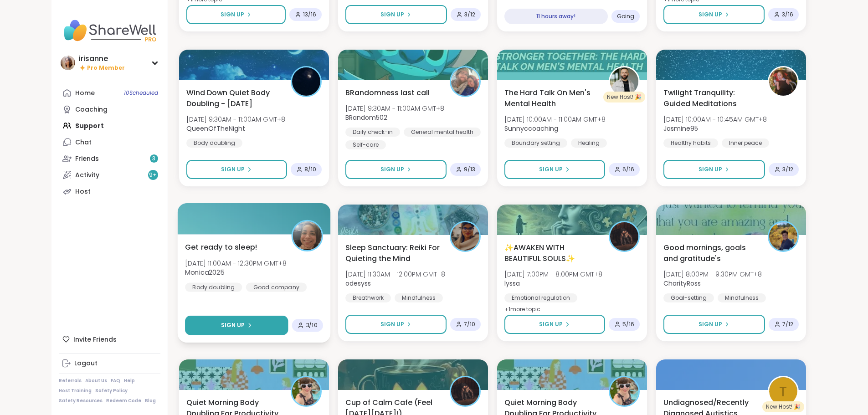 This screenshot has height=415, width=868. Describe the element at coordinates (312, 325) in the screenshot. I see `span: 3 / 10` at that location.